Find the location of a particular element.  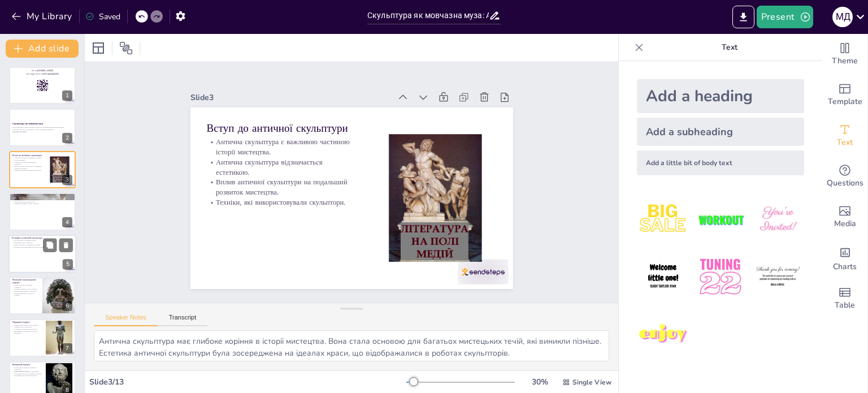

p: Text is located at coordinates (730, 48).